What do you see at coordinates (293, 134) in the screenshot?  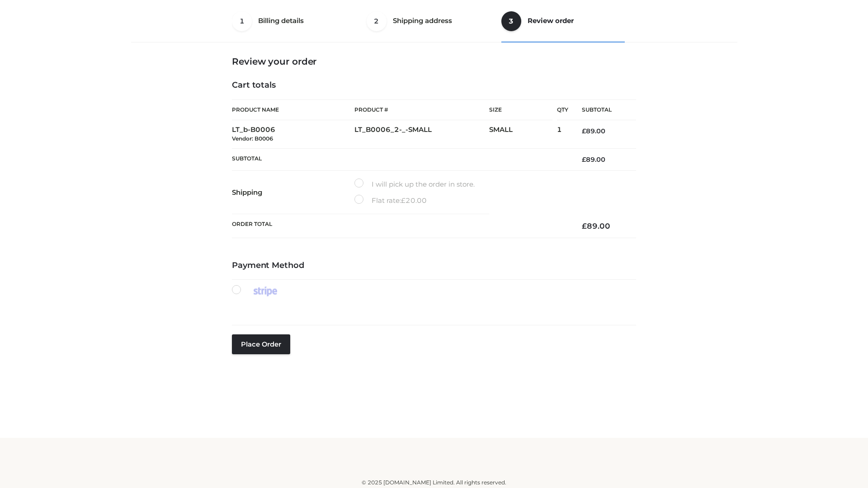 I see `td: LT_b-B0006` at bounding box center [293, 134].